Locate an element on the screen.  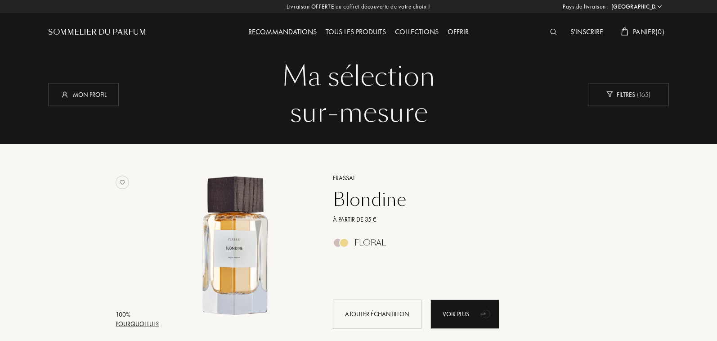
a: Tous les produits is located at coordinates (356, 32).